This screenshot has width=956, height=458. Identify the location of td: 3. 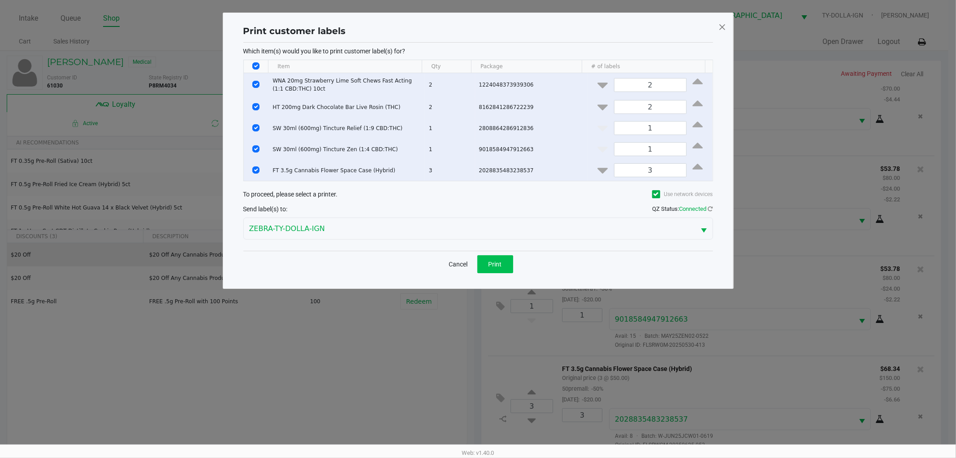
(450, 170).